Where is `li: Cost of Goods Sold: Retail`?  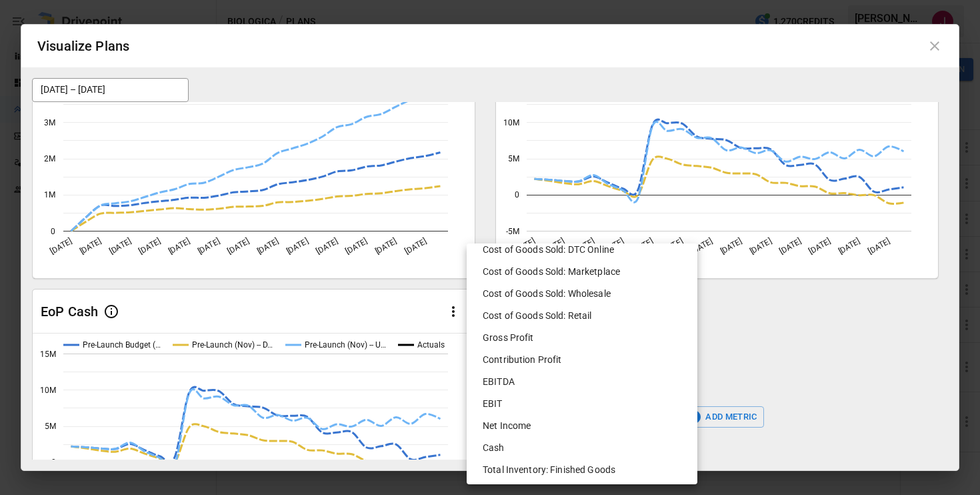
li: Cost of Goods Sold: Retail is located at coordinates (582, 315).